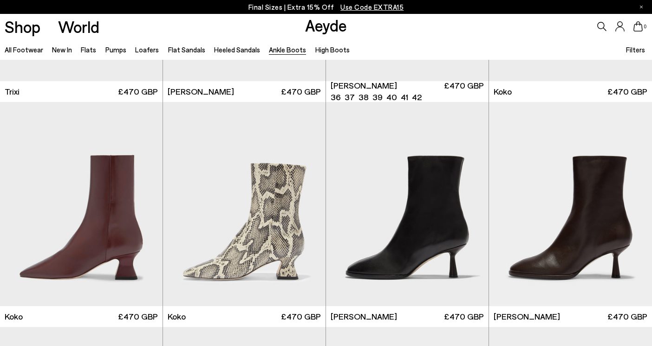 The height and width of the screenshot is (346, 652). What do you see at coordinates (24, 50) in the screenshot?
I see `a: All Footwear` at bounding box center [24, 50].